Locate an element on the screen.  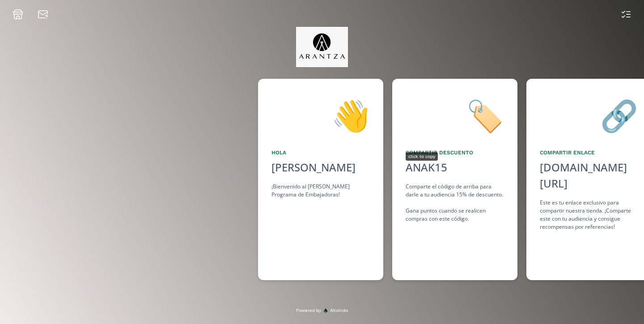
span: Powered by is located at coordinates (308, 310).